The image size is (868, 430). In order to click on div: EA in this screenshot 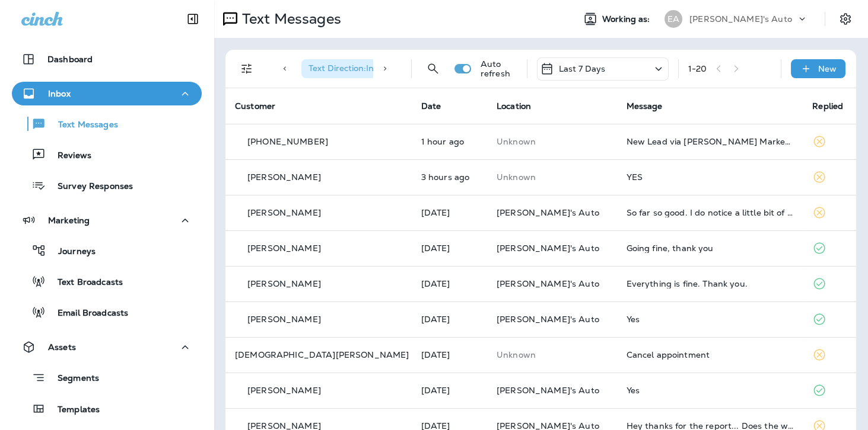, I will do `click(674, 19)`.